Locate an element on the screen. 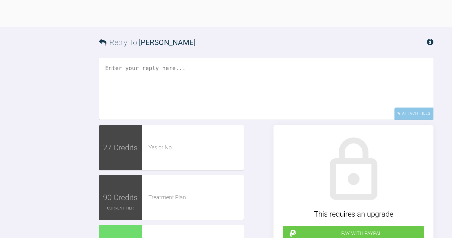  div: Attach Files is located at coordinates (414, 113).